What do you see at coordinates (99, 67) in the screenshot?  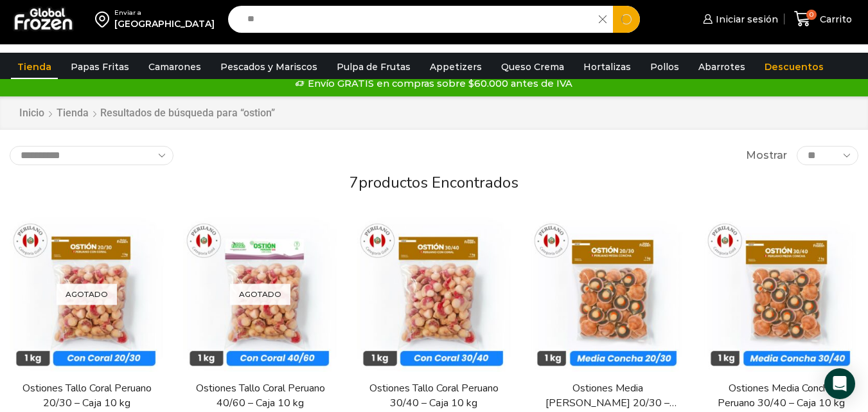 I see `a: Papas Fritas` at bounding box center [99, 67].